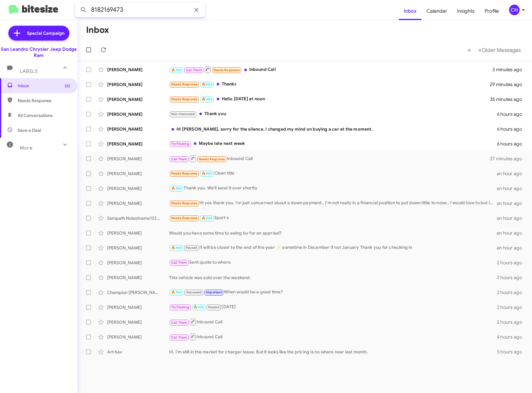 The image size is (532, 393). I want to click on input: Search, so click(140, 10).